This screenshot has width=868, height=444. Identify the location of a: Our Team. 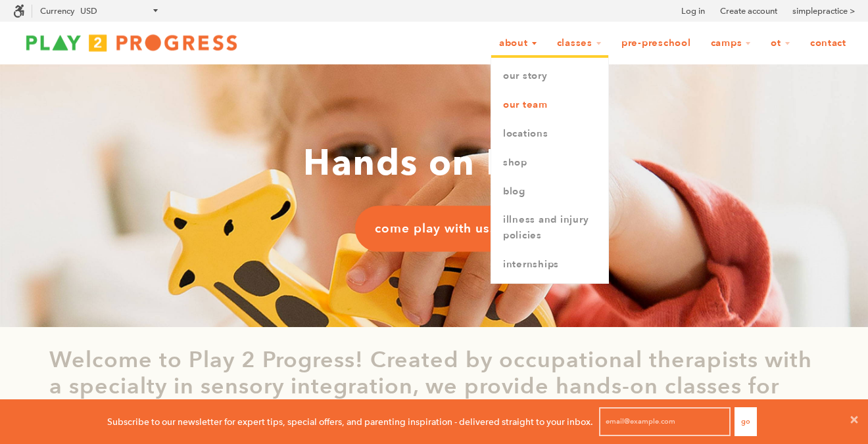
(549, 105).